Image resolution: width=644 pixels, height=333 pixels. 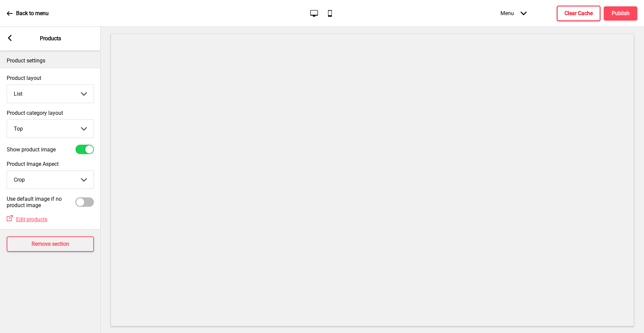 I want to click on p: Product settings, so click(x=50, y=61).